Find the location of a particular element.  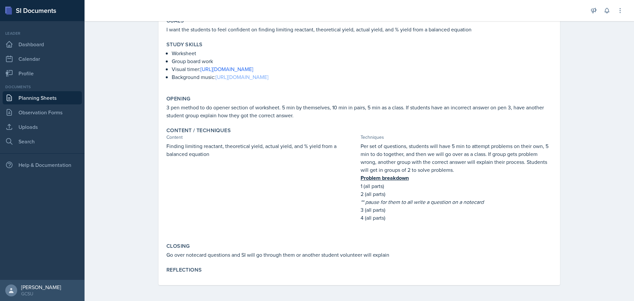

p: 2 (all parts) is located at coordinates (456, 194).